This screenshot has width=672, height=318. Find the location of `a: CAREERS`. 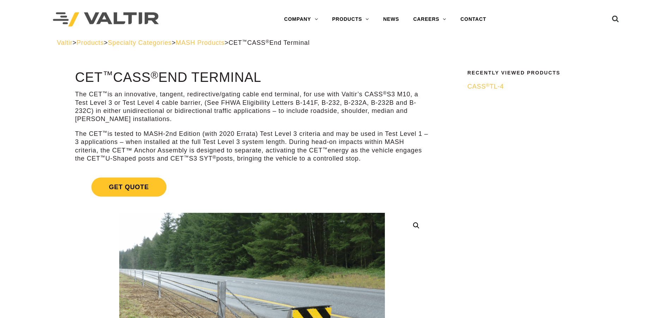

a: CAREERS is located at coordinates (430, 19).